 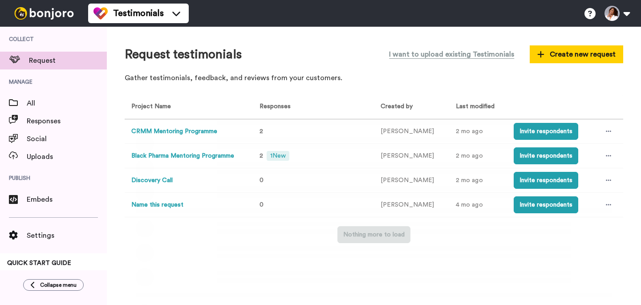 I want to click on span: QUICK START GUIDE, so click(x=39, y=263).